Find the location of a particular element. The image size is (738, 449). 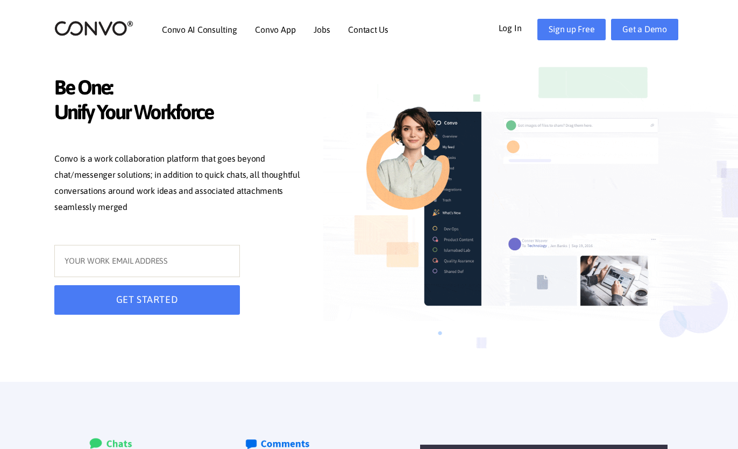

a: Contact Us is located at coordinates (368, 30).